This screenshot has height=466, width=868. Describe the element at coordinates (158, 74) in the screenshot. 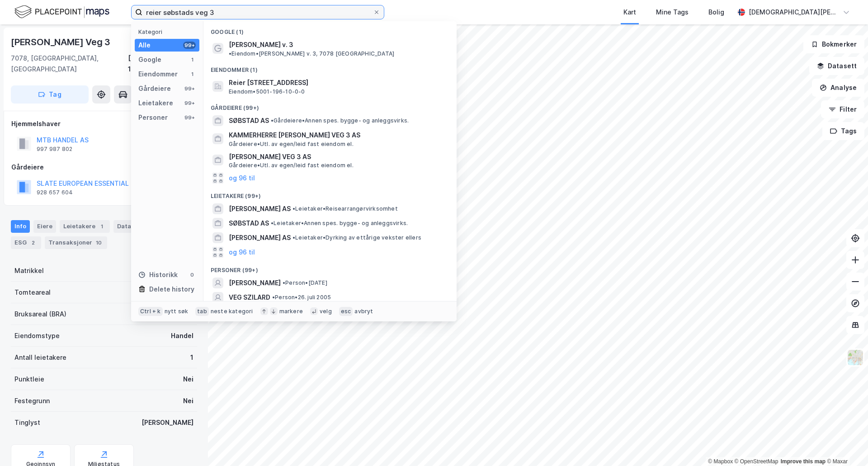

I see `div: Eiendommer` at that location.